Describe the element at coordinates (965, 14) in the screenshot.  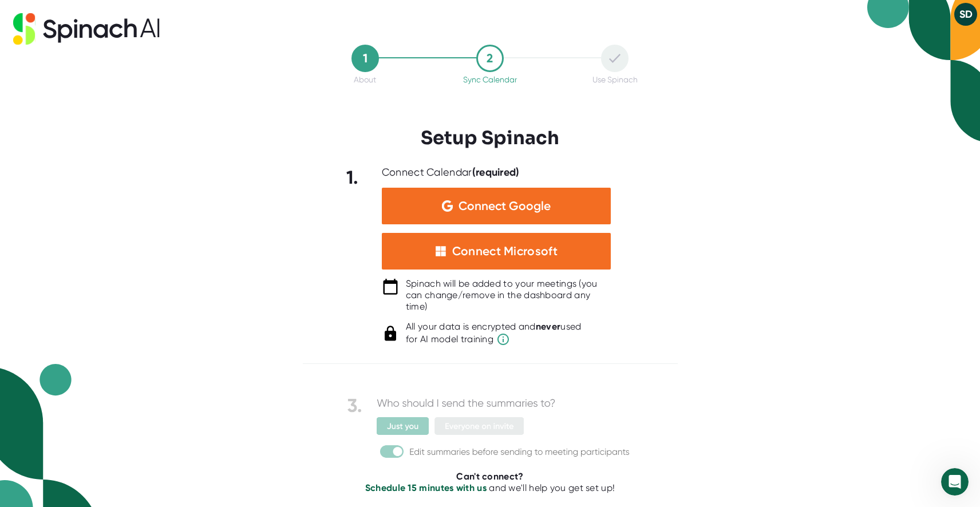
I see `button: SD` at that location.